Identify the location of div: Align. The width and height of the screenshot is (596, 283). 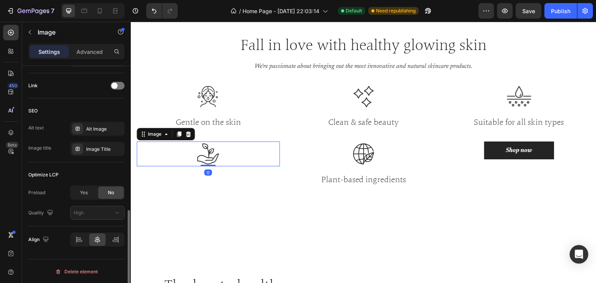
(39, 240).